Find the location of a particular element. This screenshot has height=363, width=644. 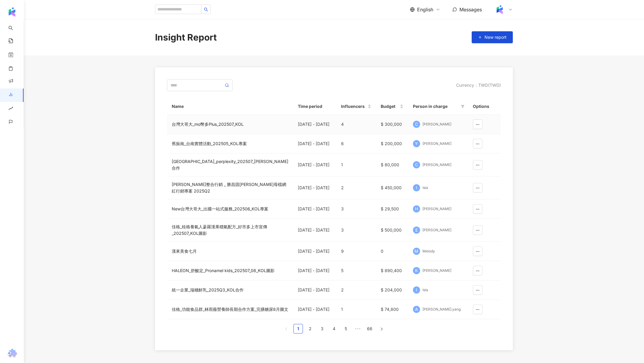

div: Insight Report is located at coordinates (186, 37).